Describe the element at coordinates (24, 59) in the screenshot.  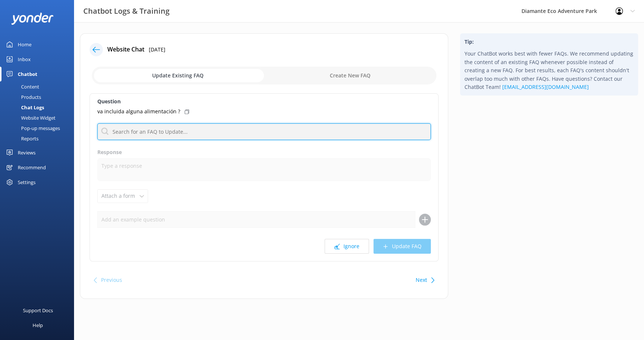
I see `div: Inbox` at that location.